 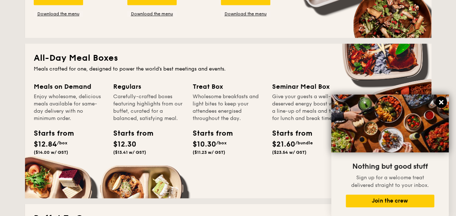 I want to click on span: $21.60, so click(x=284, y=144).